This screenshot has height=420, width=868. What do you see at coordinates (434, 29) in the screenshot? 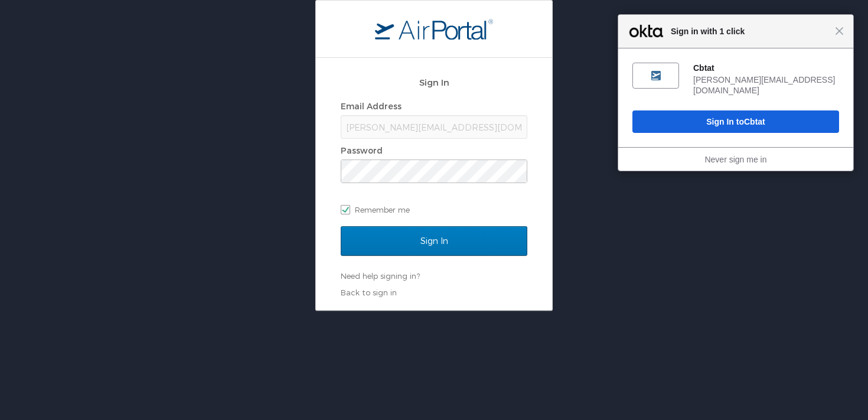
I see `img: logo` at bounding box center [434, 29].